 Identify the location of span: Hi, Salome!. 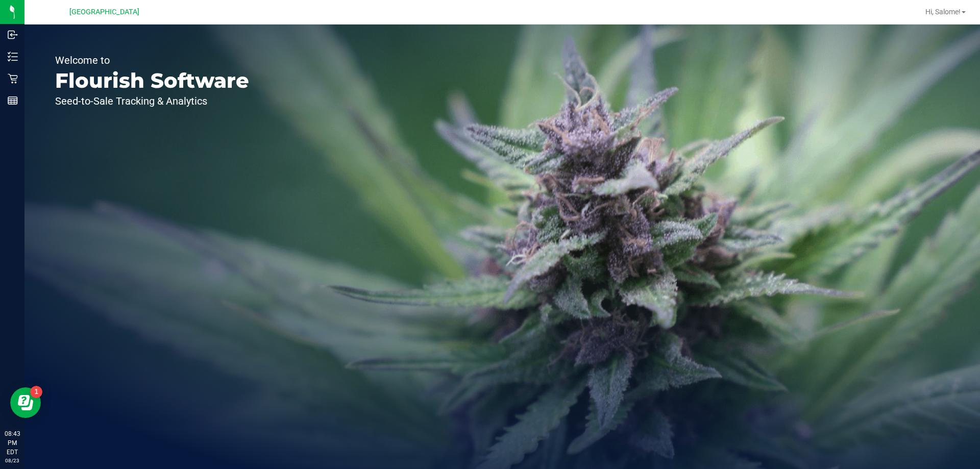
(943, 12).